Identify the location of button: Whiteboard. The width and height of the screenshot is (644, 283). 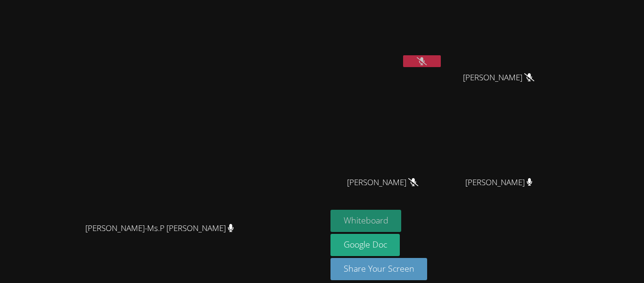
(366, 220).